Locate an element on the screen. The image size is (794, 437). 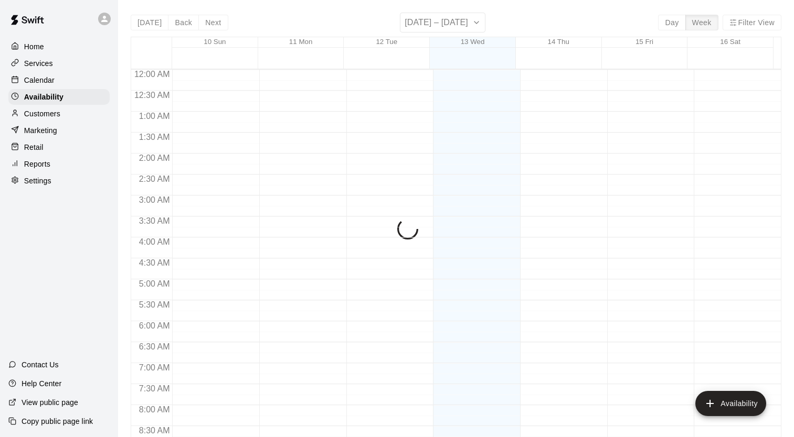
a: Reports is located at coordinates (59, 164).